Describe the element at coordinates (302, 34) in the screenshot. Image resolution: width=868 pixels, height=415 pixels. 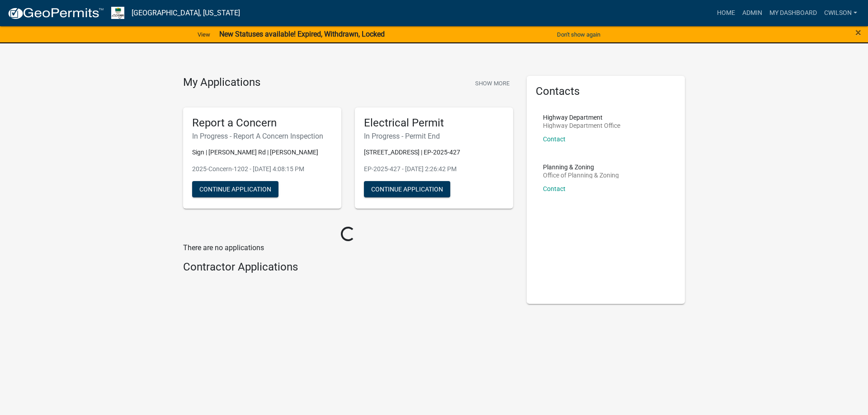
I see `strong: New Statuses available! Expired, Withdrawn, Locked` at that location.